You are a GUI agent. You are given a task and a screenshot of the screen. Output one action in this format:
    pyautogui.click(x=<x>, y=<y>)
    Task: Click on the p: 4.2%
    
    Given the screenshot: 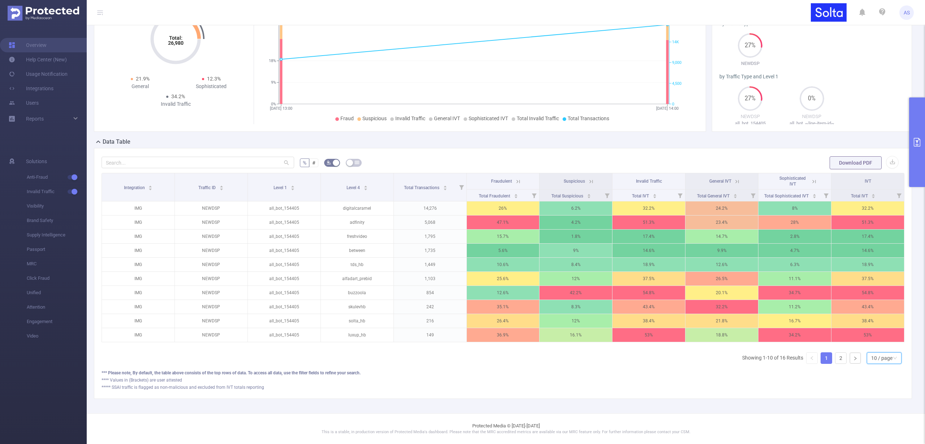 What is the action you would take?
    pyautogui.click(x=576, y=223)
    